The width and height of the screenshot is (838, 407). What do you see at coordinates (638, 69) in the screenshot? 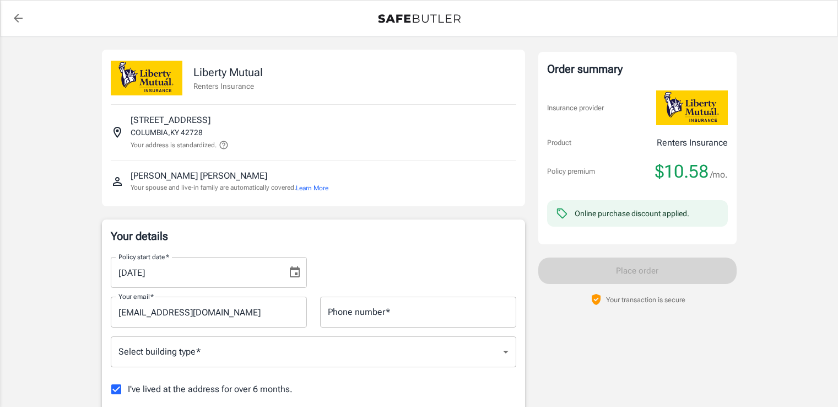
I see `div: Order summary` at bounding box center [638, 69].